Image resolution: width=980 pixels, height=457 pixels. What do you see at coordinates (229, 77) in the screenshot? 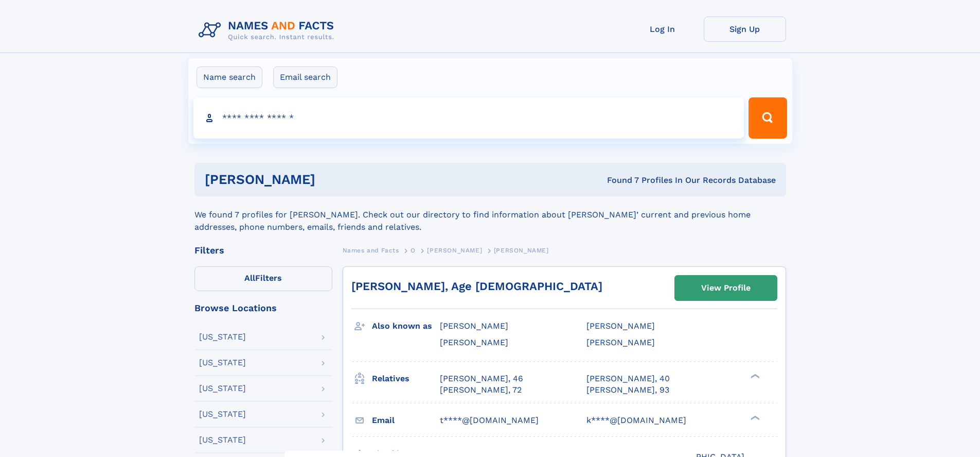
I see `label: Name search` at bounding box center [229, 77].